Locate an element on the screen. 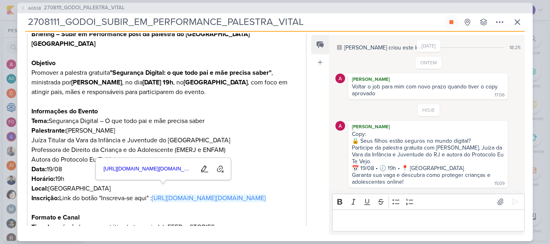 This screenshot has width=550, height=244. strong: Tema: is located at coordinates (40, 121).